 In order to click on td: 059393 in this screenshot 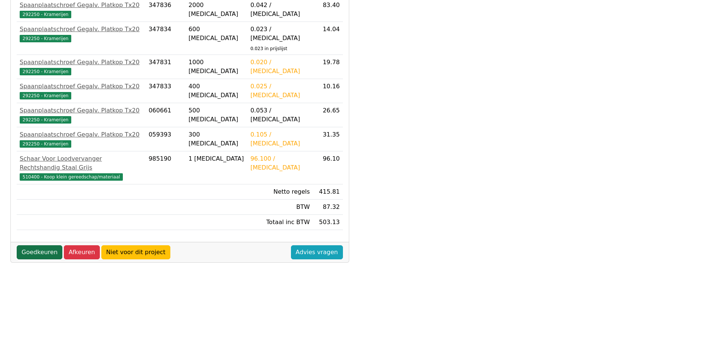, I will do `click(165, 139)`.